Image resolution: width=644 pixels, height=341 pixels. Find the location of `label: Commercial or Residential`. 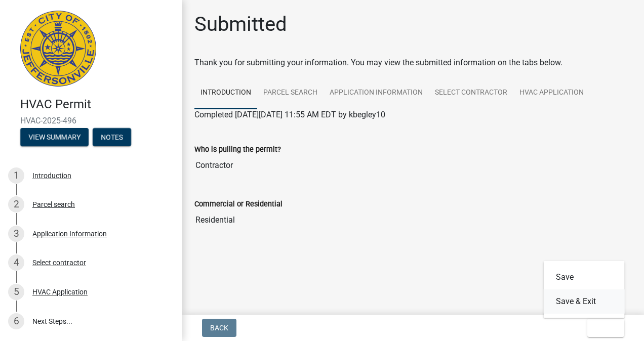

label: Commercial or Residential is located at coordinates (239, 204).